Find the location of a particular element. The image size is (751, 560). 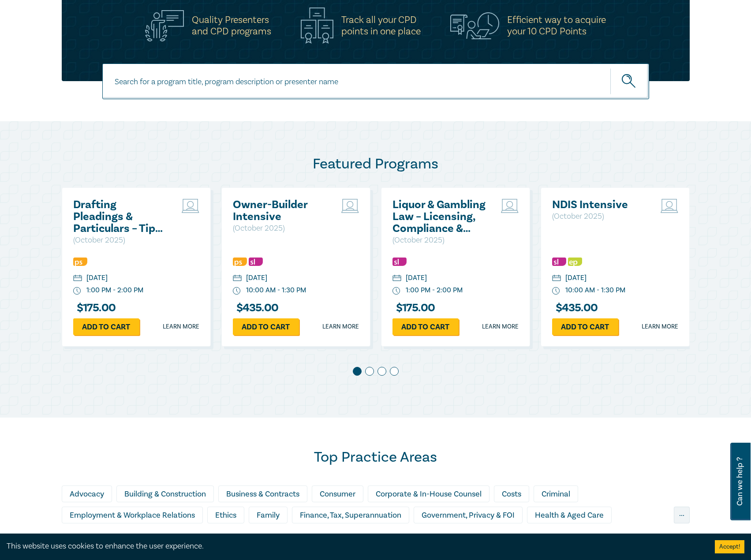

h2: Liquor & Gambling Law – Licensing, Compliance & Regulations is located at coordinates (440, 217).